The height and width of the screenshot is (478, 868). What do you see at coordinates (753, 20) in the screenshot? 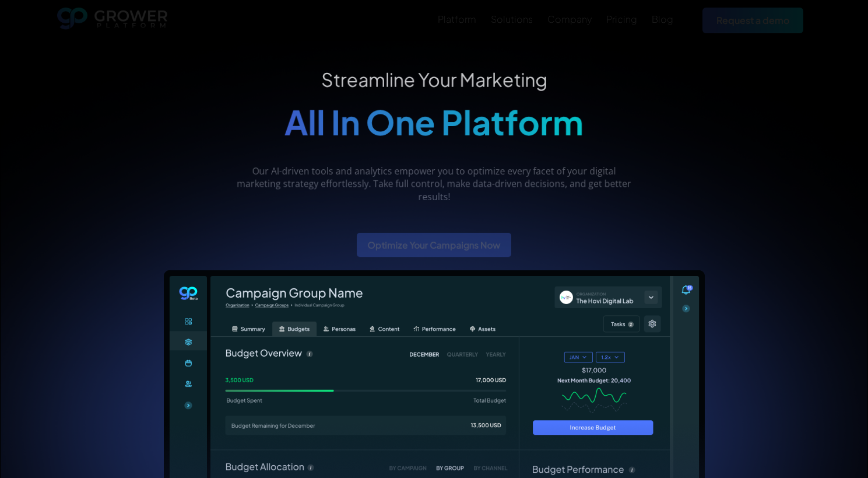
I see `a: Request a demo` at bounding box center [753, 20].